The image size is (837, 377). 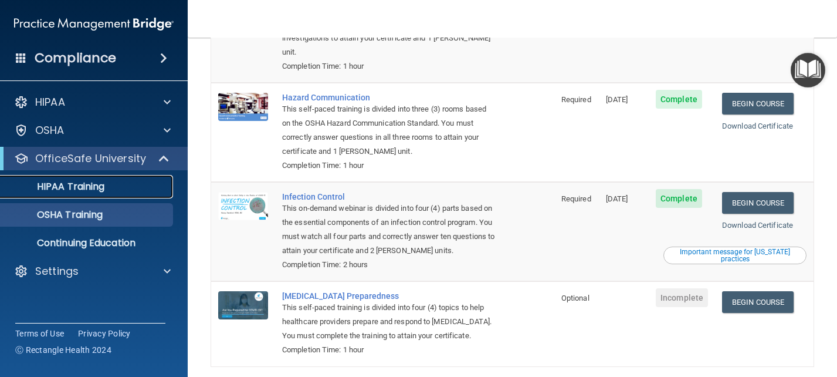 What do you see at coordinates (94, 24) in the screenshot?
I see `img: PMB logo` at bounding box center [94, 24].